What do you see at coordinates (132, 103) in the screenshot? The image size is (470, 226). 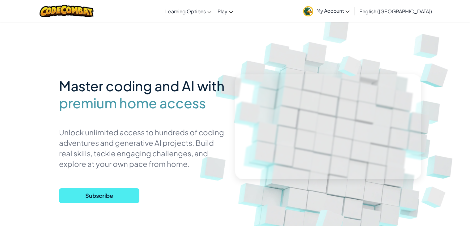 I see `span: premium home access` at bounding box center [132, 103].